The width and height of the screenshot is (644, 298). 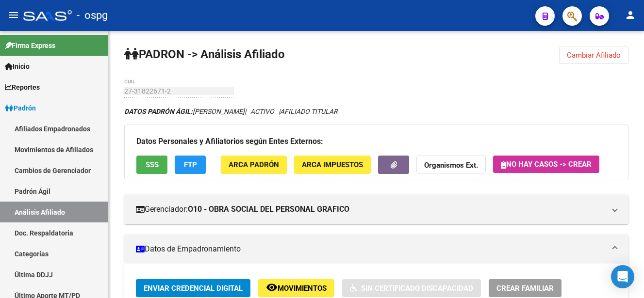 I want to click on mat-expansion-panel-header: Datos de Empadronamiento, so click(x=376, y=249).